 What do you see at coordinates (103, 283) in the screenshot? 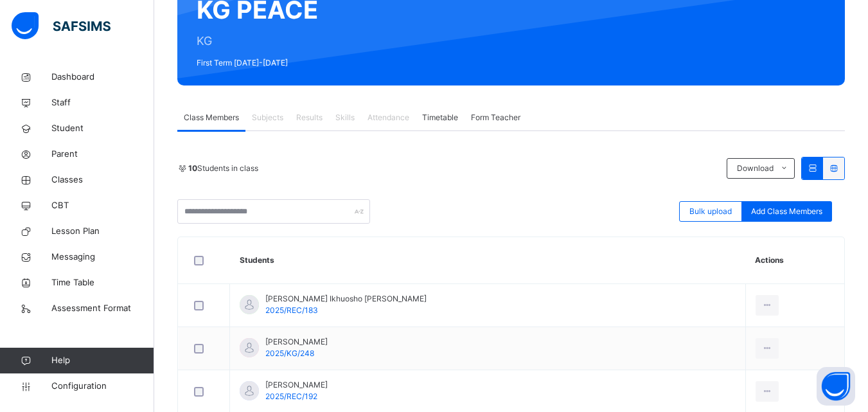
I see `span: Time Table` at bounding box center [103, 283].